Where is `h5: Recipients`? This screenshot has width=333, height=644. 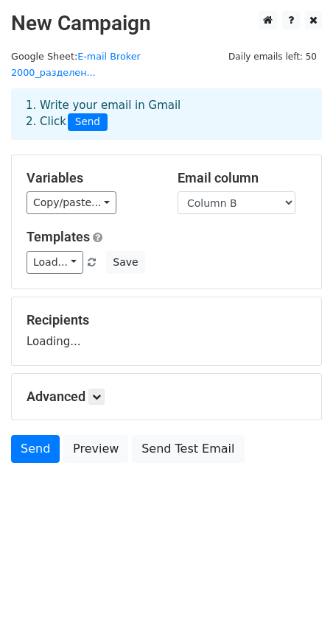
h5: Recipients is located at coordinates (166, 321).